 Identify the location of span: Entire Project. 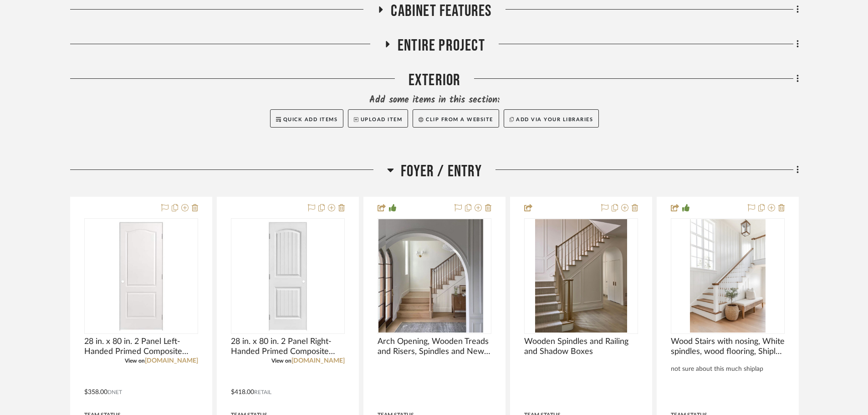
(441, 46).